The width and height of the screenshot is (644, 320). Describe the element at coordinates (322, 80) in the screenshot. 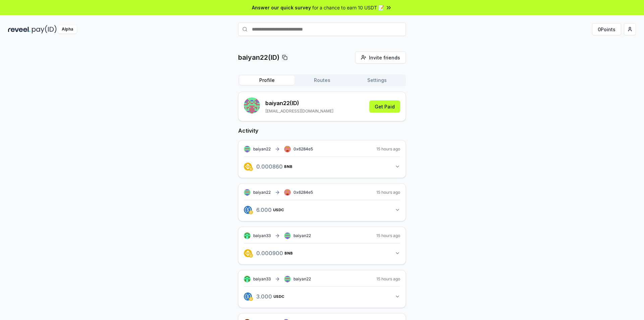

I see `button: Routes` at that location.